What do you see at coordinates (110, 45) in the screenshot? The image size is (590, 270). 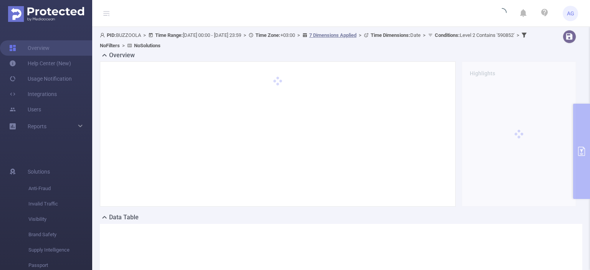 I see `b: No Filters` at bounding box center [110, 45].